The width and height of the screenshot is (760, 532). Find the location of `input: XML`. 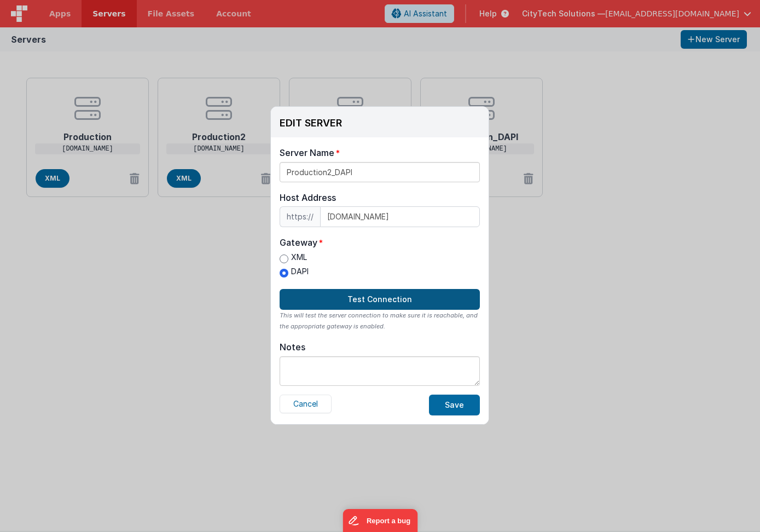

input: XML is located at coordinates (284, 259).